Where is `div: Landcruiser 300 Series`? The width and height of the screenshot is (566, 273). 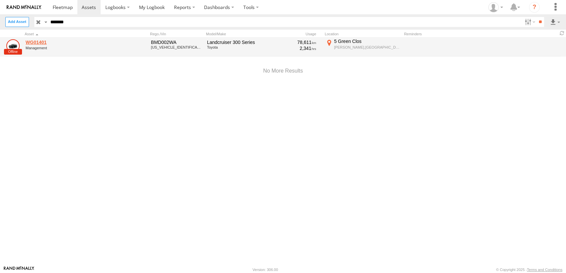
div: Landcruiser 300 Series is located at coordinates (236, 42).